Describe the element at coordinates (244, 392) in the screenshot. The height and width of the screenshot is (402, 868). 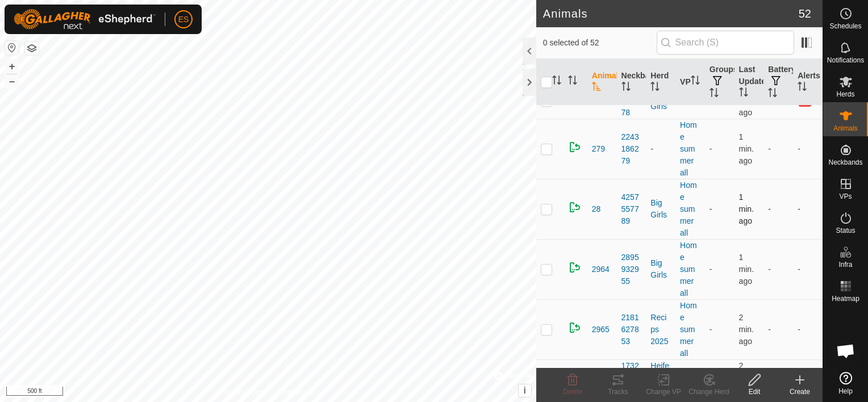
I see `a: Privacy Policy` at that location.